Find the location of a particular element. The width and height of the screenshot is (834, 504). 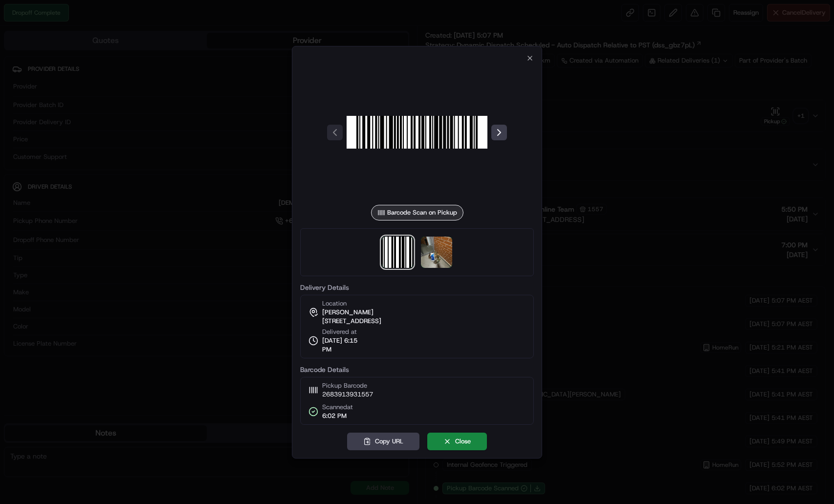

span: 6:02 PM is located at coordinates (338, 416).